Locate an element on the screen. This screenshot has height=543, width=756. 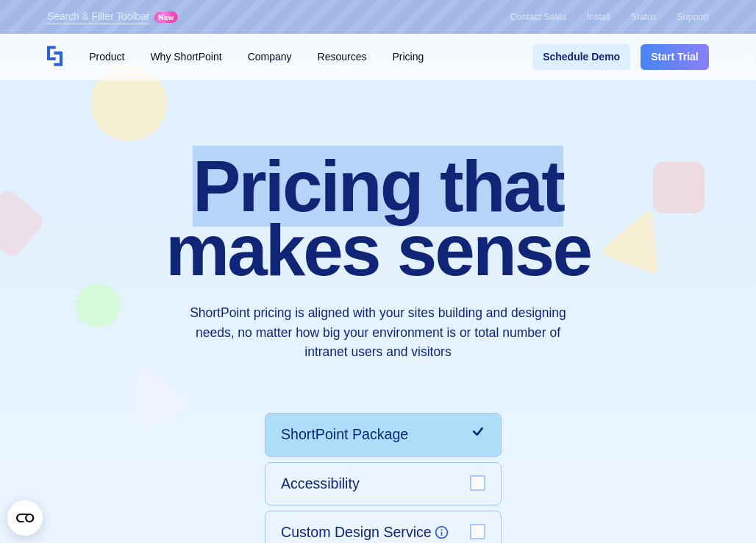
a: Pricing is located at coordinates (409, 57).